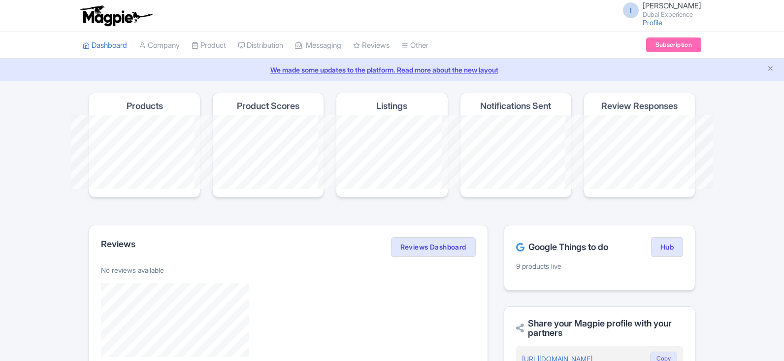 This screenshot has width=784, height=361. What do you see at coordinates (392, 106) in the screenshot?
I see `h4: Listings` at bounding box center [392, 106].